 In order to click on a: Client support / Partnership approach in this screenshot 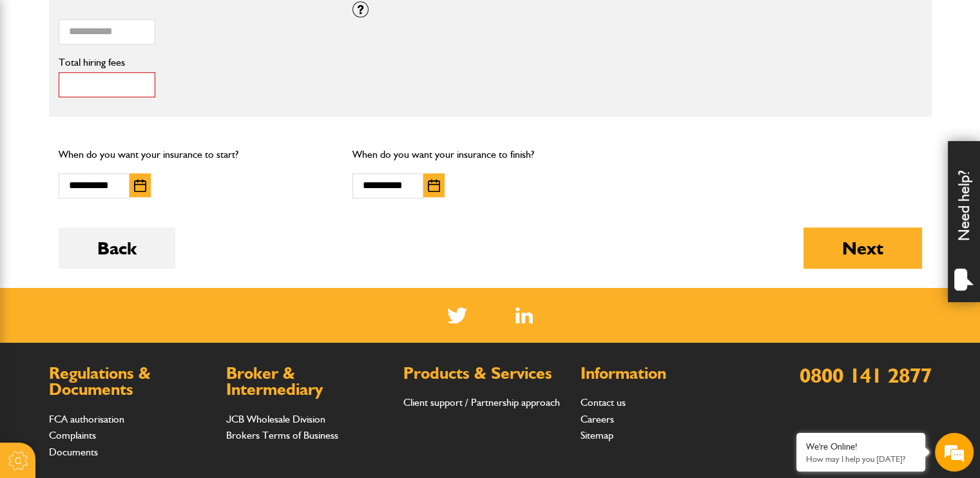, I will do `click(481, 402)`.